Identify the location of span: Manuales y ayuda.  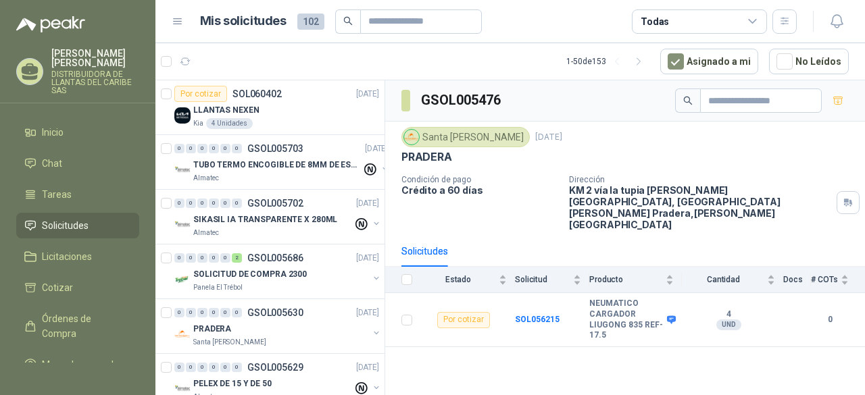
(80, 365).